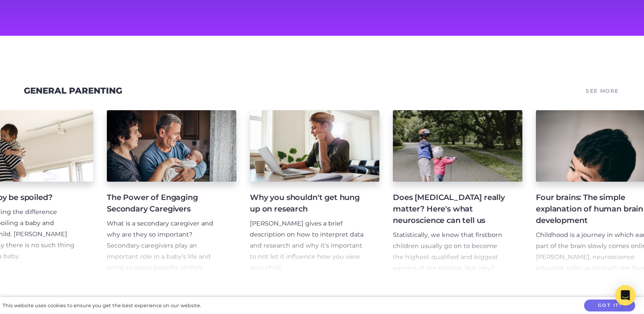  I want to click on a: See More, so click(602, 91).